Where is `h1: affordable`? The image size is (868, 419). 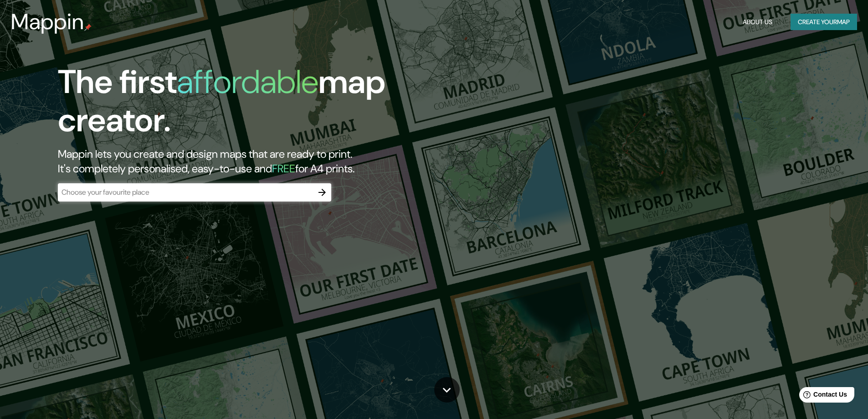 h1: affordable is located at coordinates (248, 81).